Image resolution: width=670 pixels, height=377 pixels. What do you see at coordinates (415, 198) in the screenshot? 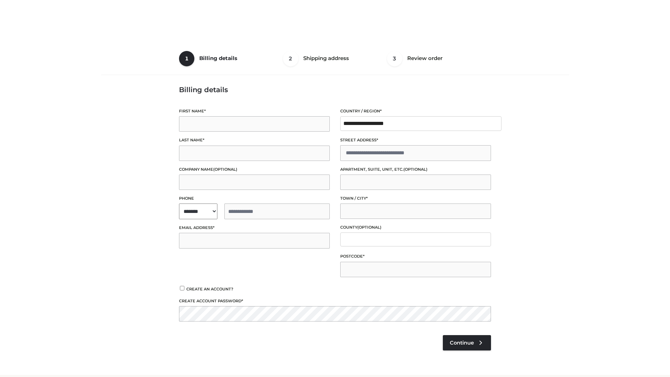
I see `label: Town / City` at bounding box center [415, 198].